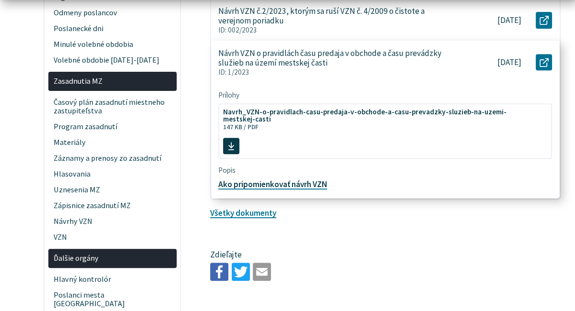  I want to click on span: VZN, so click(112, 237).